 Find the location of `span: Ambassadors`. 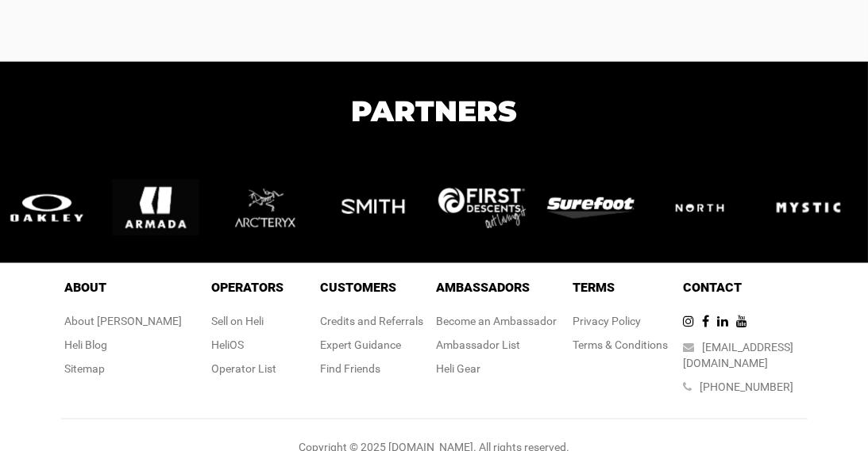

span: Ambassadors is located at coordinates (483, 288).